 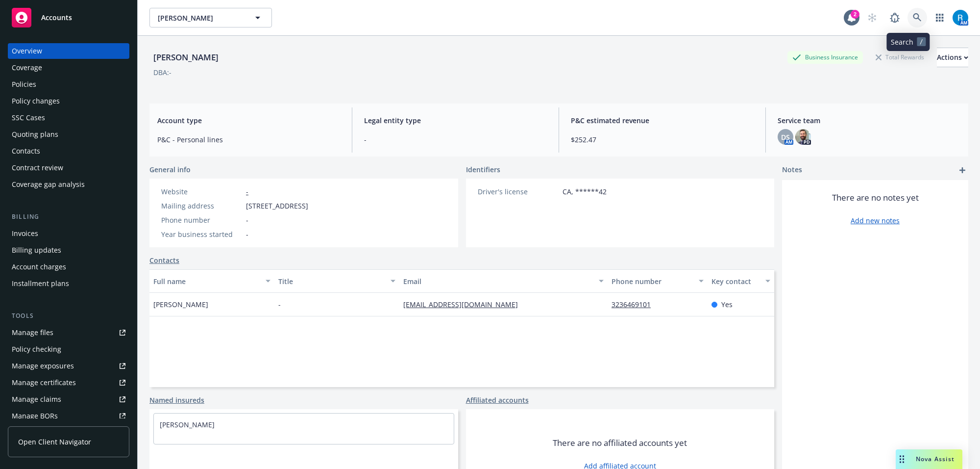 I want to click on button: Email, so click(x=503, y=281).